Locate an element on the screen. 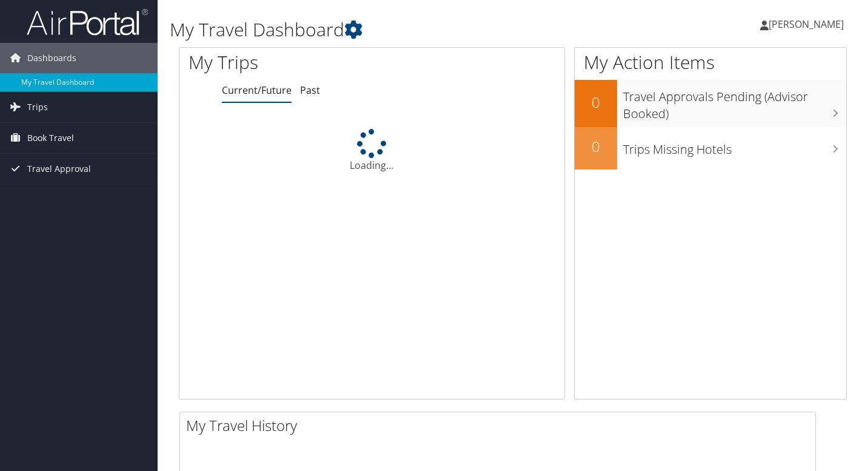 Image resolution: width=868 pixels, height=471 pixels. div: Loading... is located at coordinates (371, 151).